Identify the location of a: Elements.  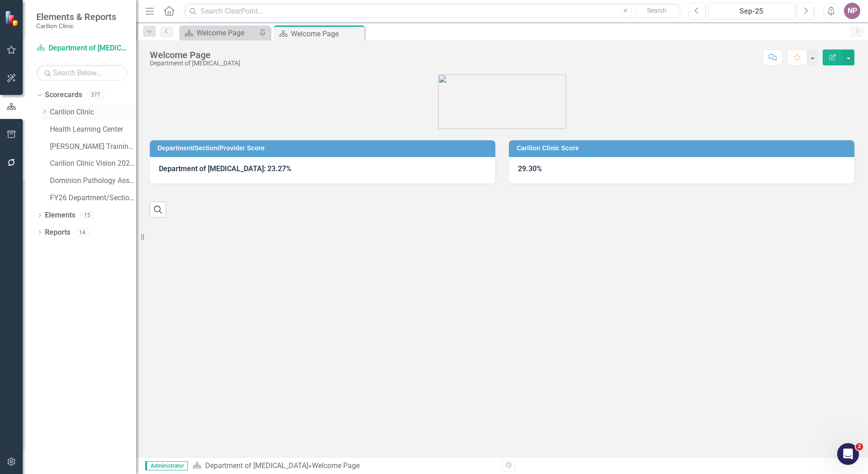
(60, 215).